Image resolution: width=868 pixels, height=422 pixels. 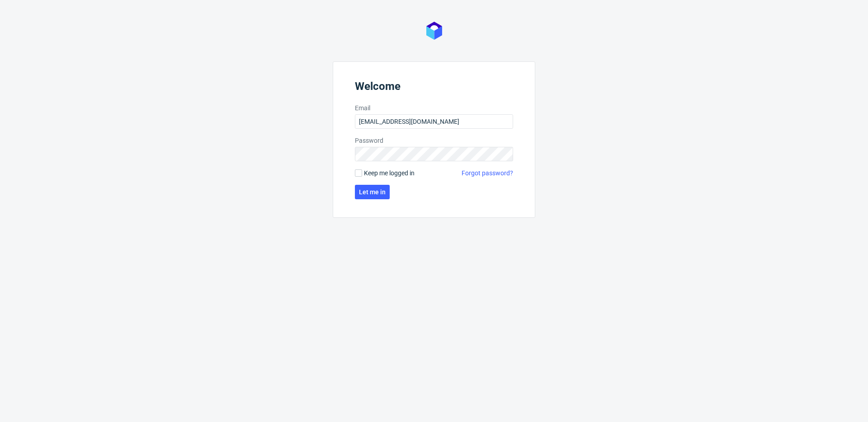 I want to click on span: Let me in, so click(x=372, y=192).